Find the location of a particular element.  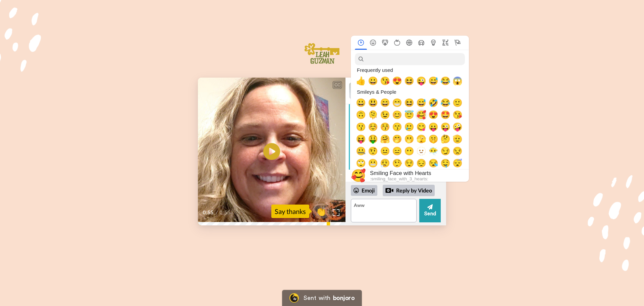

textarea: Aww is located at coordinates (384, 211).